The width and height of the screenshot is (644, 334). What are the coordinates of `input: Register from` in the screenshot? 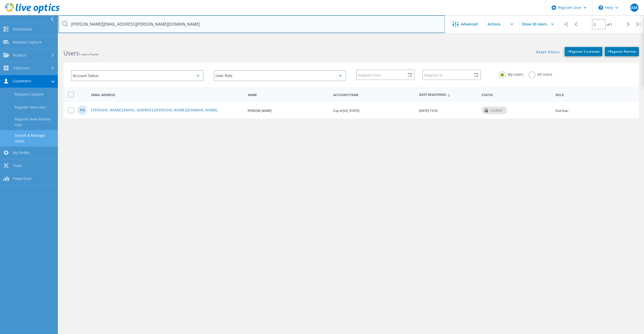 It's located at (384, 75).